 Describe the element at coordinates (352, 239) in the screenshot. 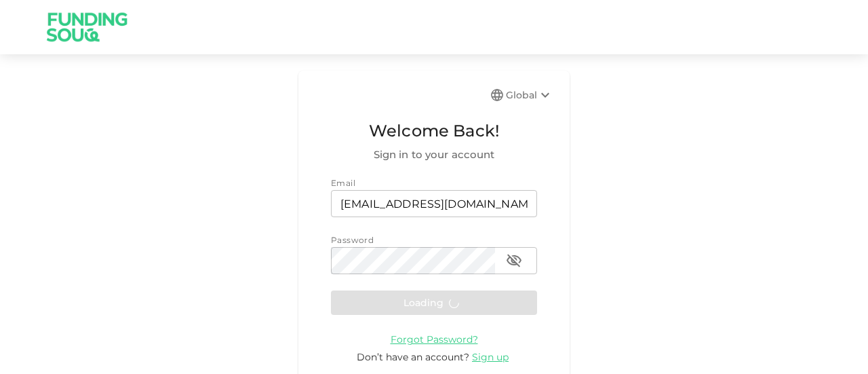

I see `span: Password` at that location.